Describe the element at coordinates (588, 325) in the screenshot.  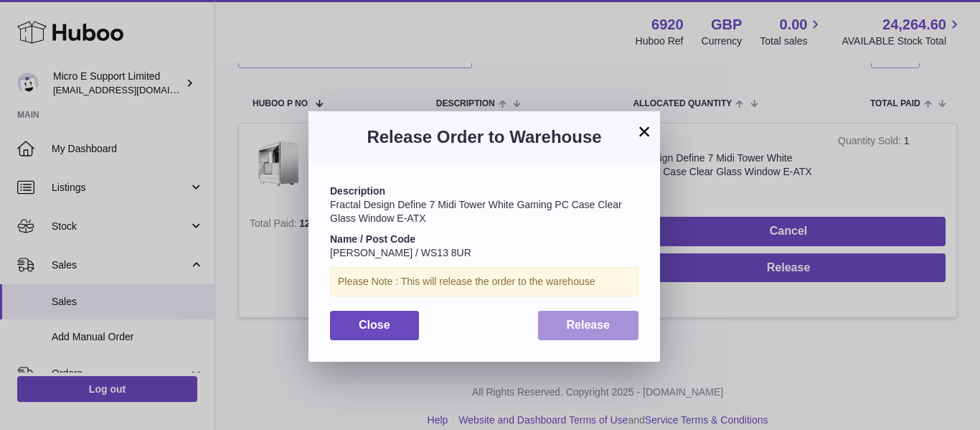
I see `button: Release` at that location.